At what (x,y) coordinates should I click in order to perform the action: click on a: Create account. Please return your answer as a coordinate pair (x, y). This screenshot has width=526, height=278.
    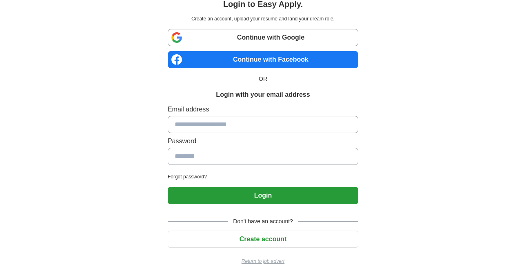
    Looking at the image, I should click on (263, 239).